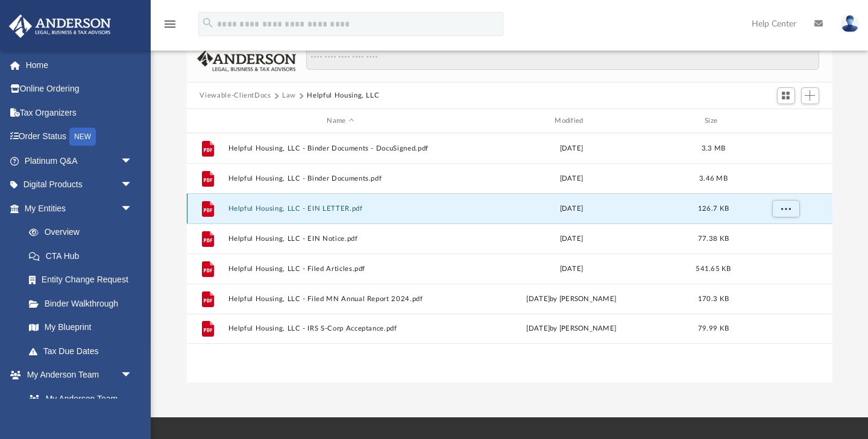 The image size is (868, 439). What do you see at coordinates (82, 137) in the screenshot?
I see `div: NEW` at bounding box center [82, 137].